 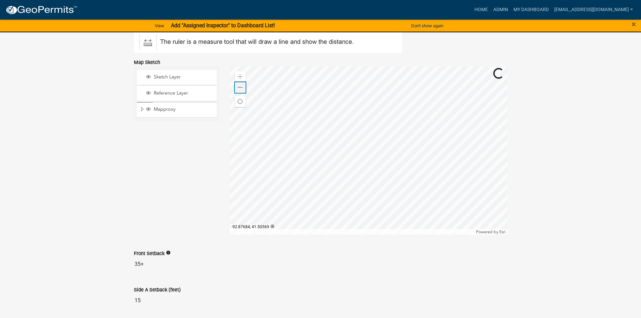 I want to click on span: Mapproxy, so click(x=183, y=109).